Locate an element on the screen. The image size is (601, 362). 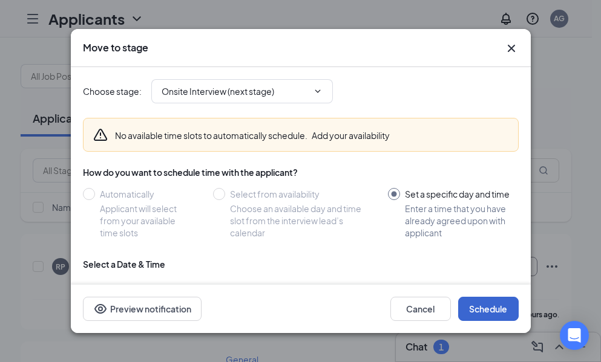
svg: Cross is located at coordinates (511, 48).